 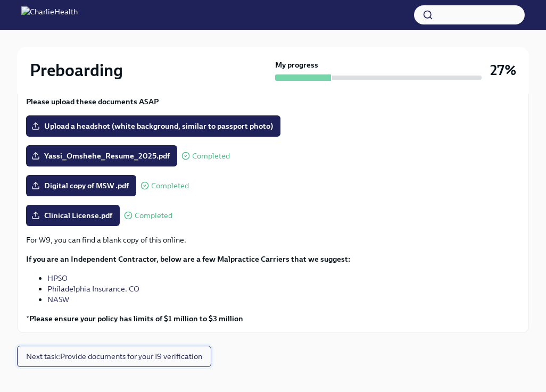 What do you see at coordinates (81, 186) in the screenshot?
I see `span: Digital copy of MSW .pdf` at bounding box center [81, 186].